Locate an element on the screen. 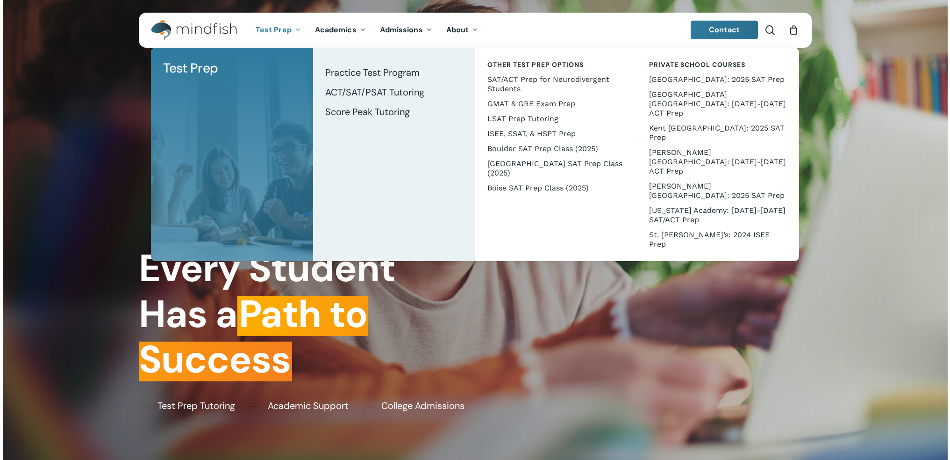  a: Other Test Prep Options is located at coordinates (556, 65).